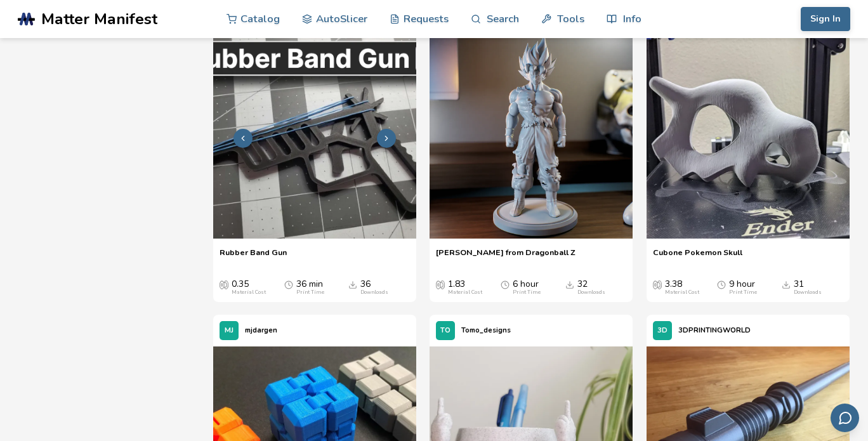 Image resolution: width=868 pixels, height=441 pixels. What do you see at coordinates (311, 287) in the screenshot?
I see `div: 36 min` at bounding box center [311, 287].